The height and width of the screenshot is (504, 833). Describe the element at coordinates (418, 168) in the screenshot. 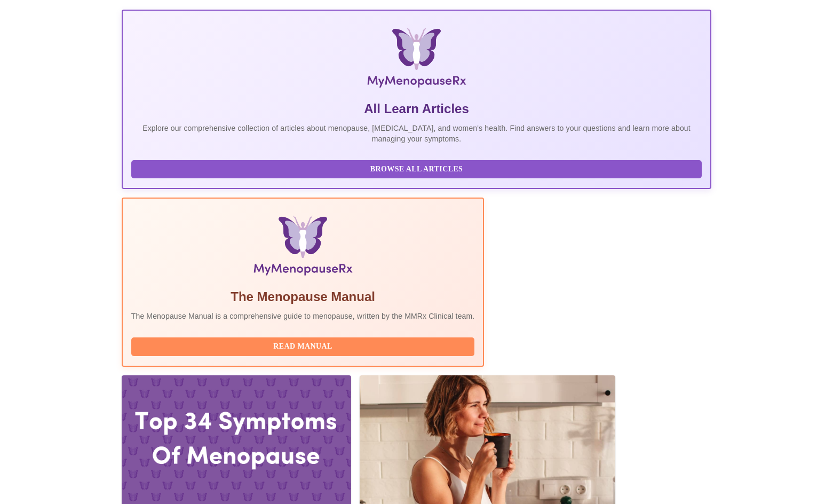

I see `a: Browse All Articles` at that location.